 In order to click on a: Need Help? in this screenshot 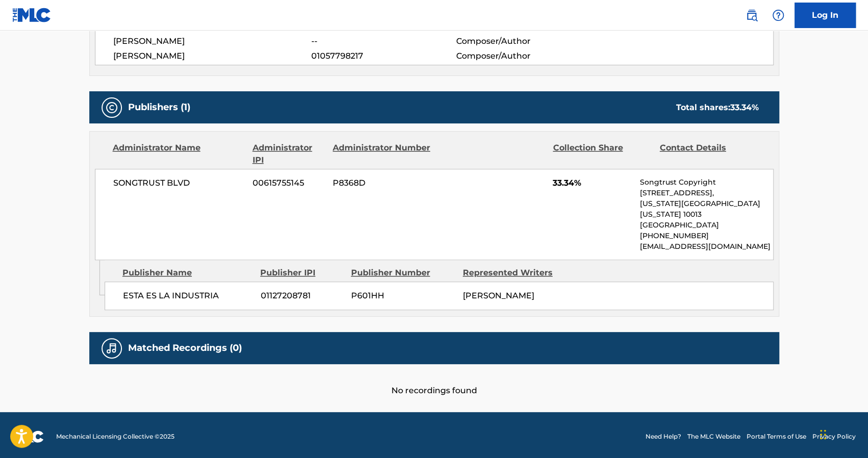, I will do `click(663, 436)`.